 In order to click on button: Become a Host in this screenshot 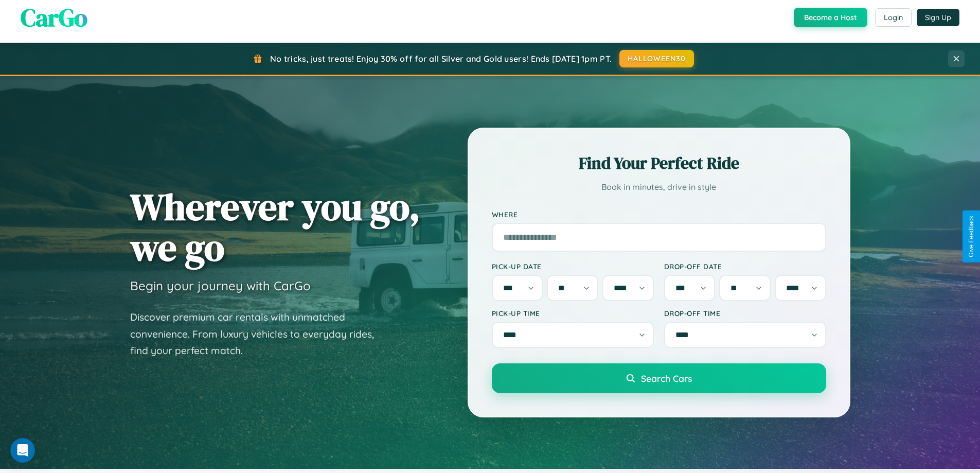, I will do `click(830, 18)`.